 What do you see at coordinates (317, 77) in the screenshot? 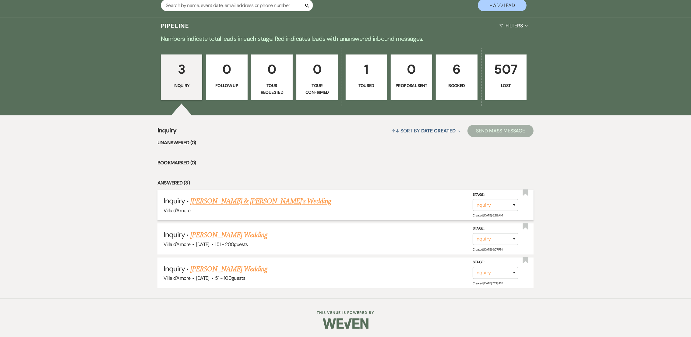
I see `a: 0Tour Confirmed` at bounding box center [317, 77].